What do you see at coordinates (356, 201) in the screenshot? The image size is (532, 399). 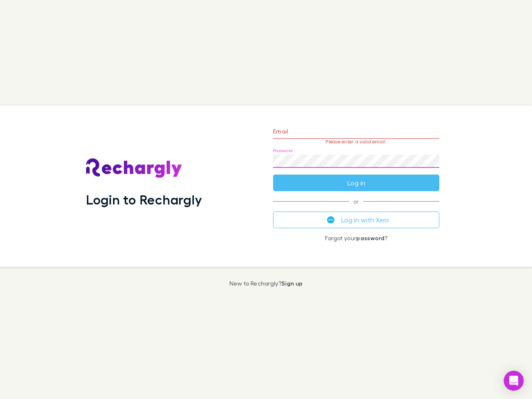 I see `span: or` at bounding box center [356, 201].